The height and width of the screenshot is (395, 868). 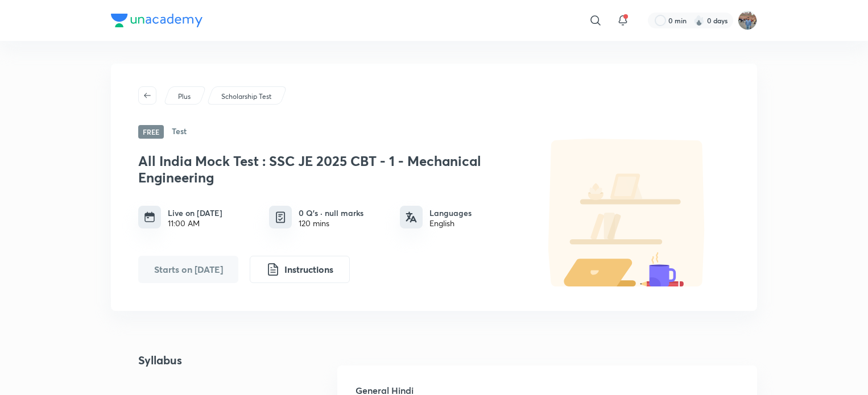 What do you see at coordinates (247, 97) in the screenshot?
I see `p: Scholarship Test` at bounding box center [247, 97].